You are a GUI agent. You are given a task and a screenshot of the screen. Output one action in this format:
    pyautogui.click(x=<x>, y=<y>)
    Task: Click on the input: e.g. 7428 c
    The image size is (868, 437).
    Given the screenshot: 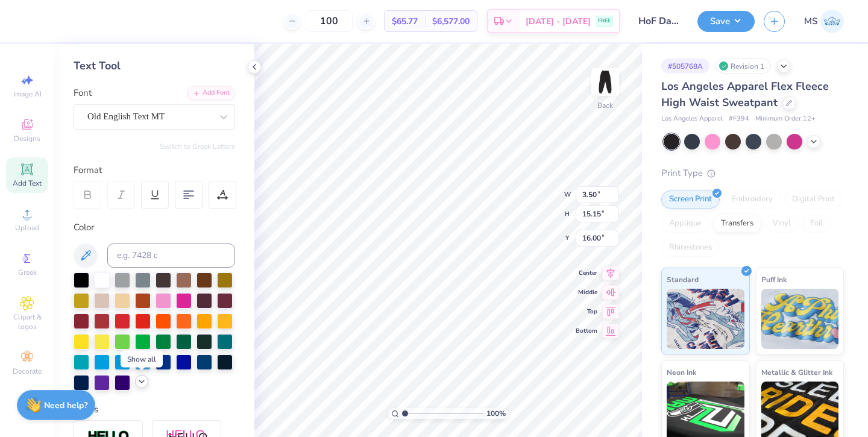 What is the action you would take?
    pyautogui.click(x=172, y=255)
    